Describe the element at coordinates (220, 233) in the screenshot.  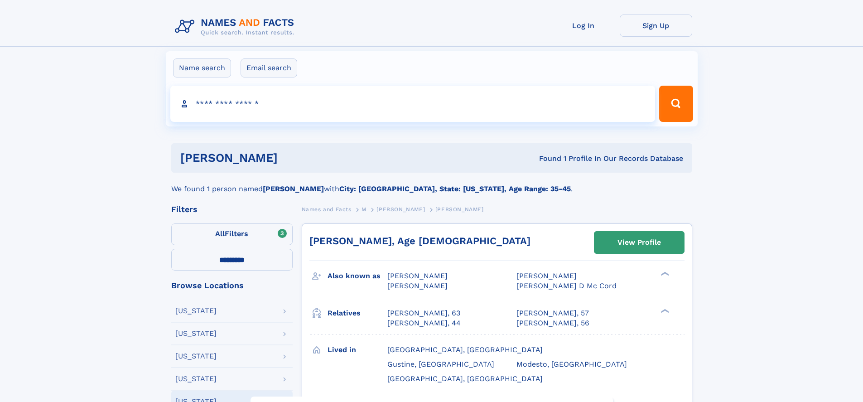
I see `span: All` at that location.